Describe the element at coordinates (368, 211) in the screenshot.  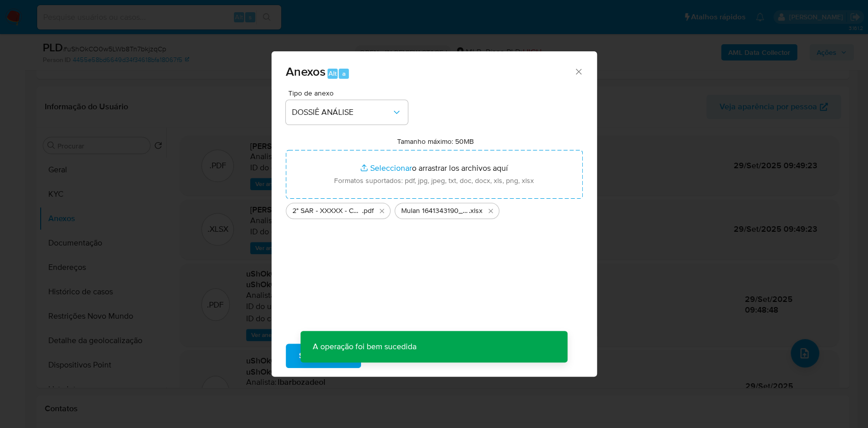
I see `span: .pdf` at that location.